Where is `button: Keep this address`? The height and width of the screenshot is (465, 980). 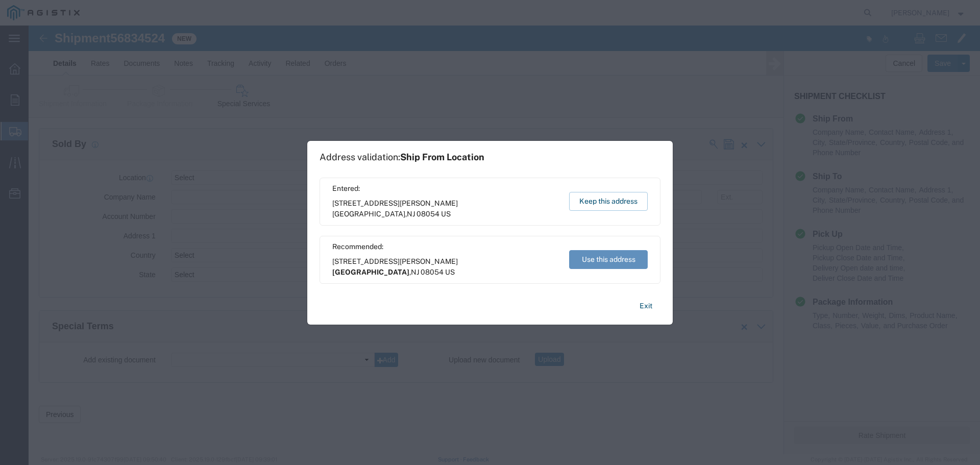
button: Keep this address is located at coordinates (608, 201).